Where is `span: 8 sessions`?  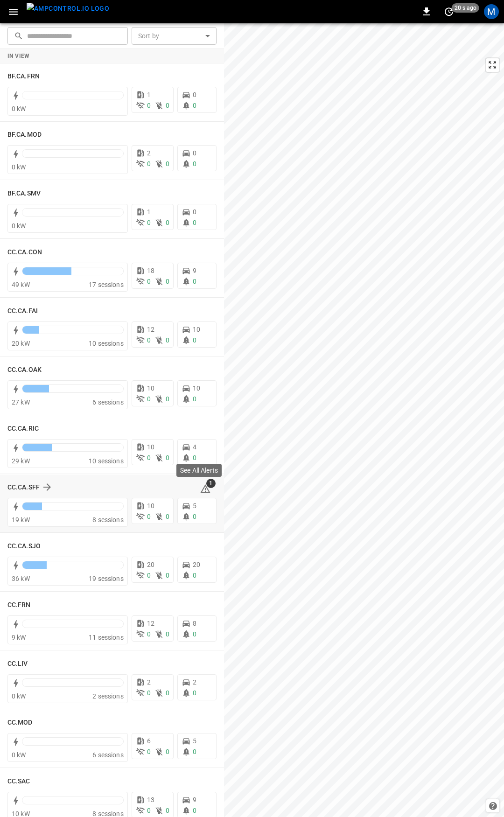 span: 8 sessions is located at coordinates (108, 520).